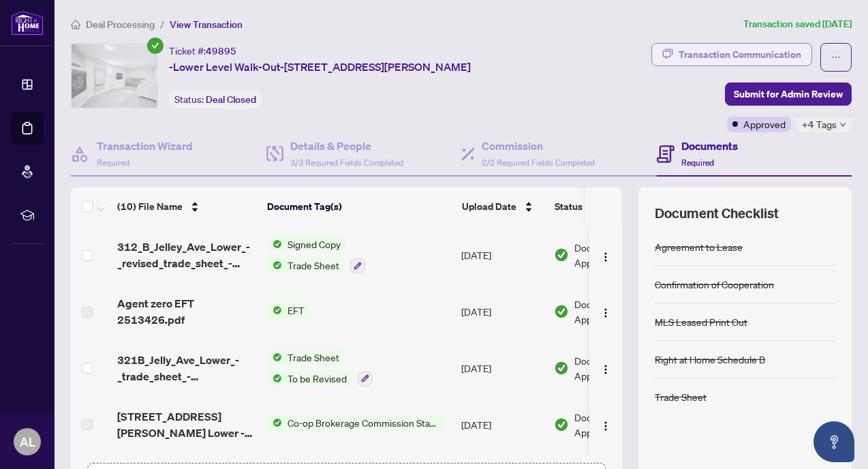 This screenshot has width=868, height=469. What do you see at coordinates (355, 422) in the screenshot?
I see `button: Status IconCo-op Brokerage Commission Statement` at bounding box center [355, 422].